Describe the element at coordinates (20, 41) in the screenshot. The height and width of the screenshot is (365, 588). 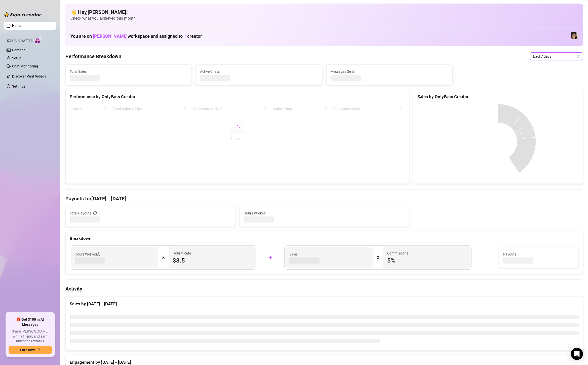
I see `span: Izzy AI Chatter` at that location.